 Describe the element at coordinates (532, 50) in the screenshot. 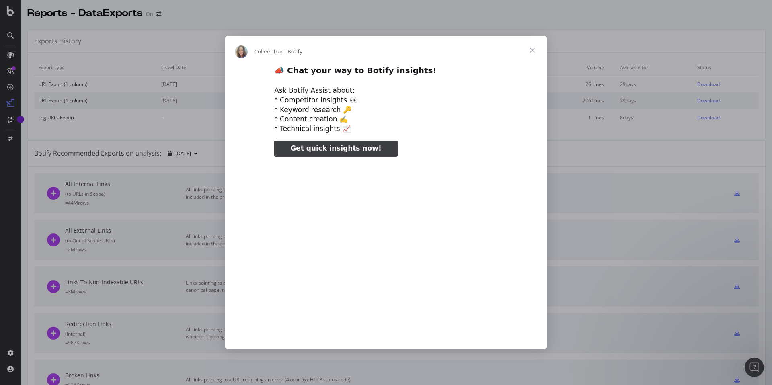

I see `span: Close` at that location.